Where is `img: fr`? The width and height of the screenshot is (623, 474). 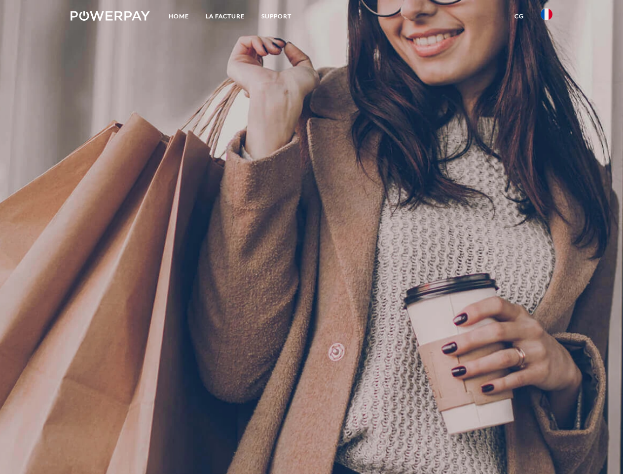 img: fr is located at coordinates (547, 14).